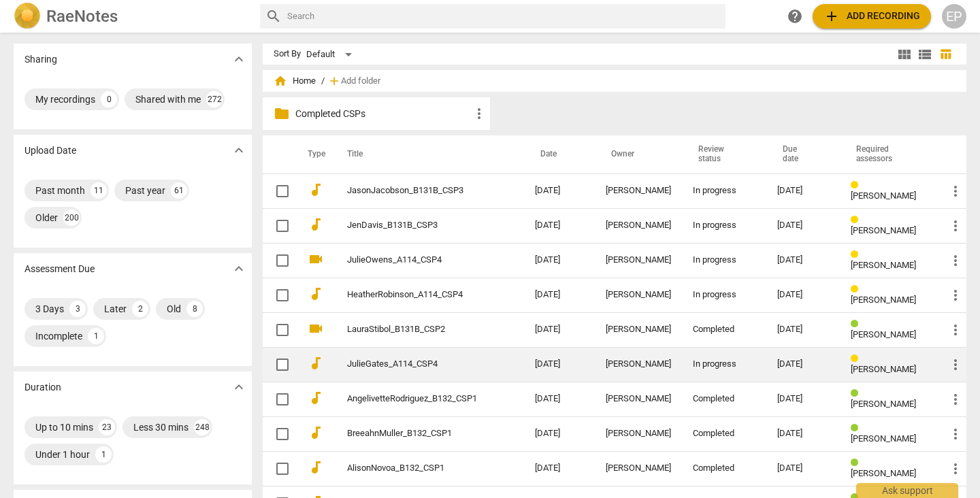  What do you see at coordinates (60, 190) in the screenshot?
I see `div: Past month` at bounding box center [60, 190].